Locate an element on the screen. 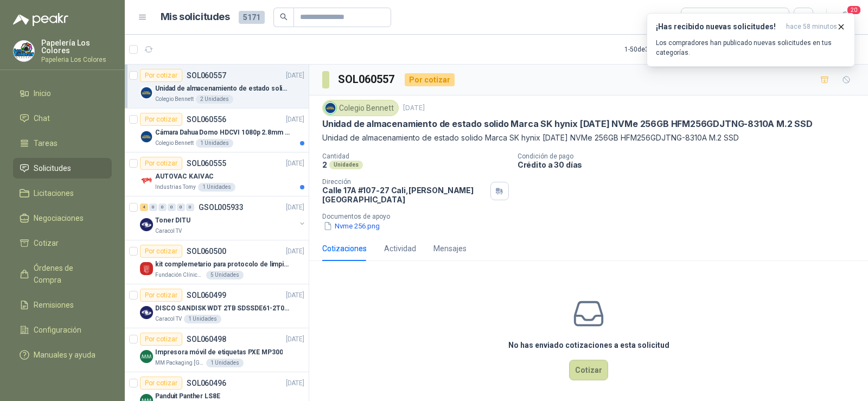 The width and height of the screenshot is (868, 401). img: Logo peakr is located at coordinates (41, 20).